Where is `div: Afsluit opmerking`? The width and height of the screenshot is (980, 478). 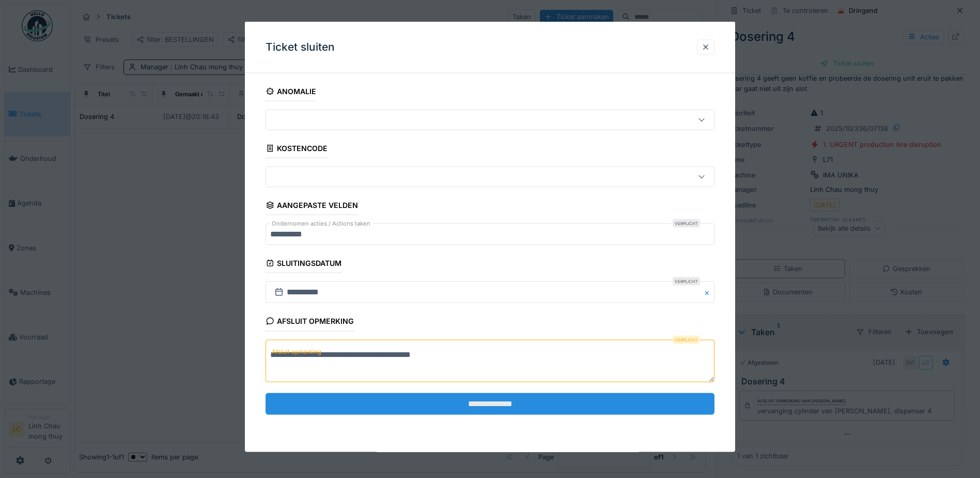 div: Afsluit opmerking is located at coordinates (309, 322).